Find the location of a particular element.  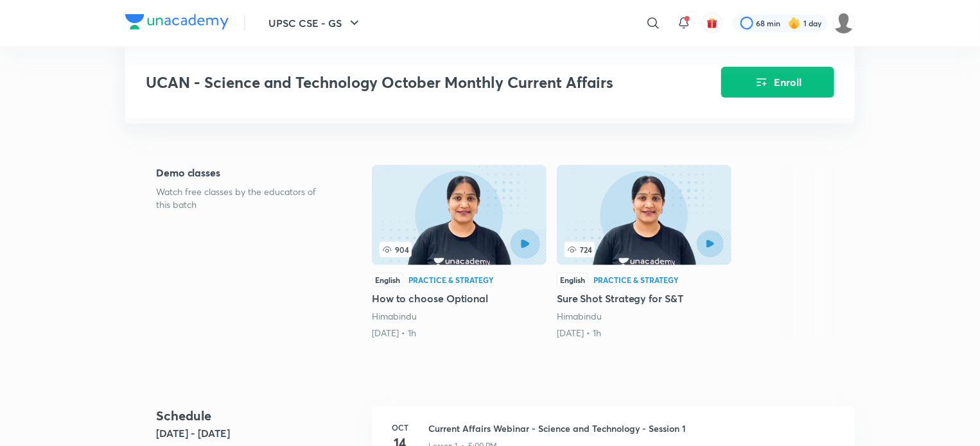

p: Watch free classes by the educators of this batch is located at coordinates (243, 198).